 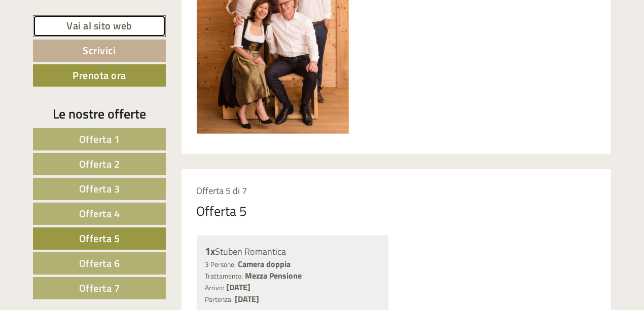 What do you see at coordinates (219, 299) in the screenshot?
I see `small: Partenza:` at bounding box center [219, 299].